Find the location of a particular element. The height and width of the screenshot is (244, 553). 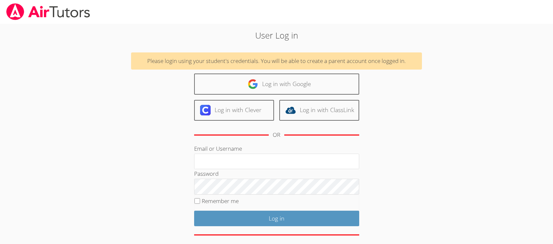

div: OR is located at coordinates (276, 135).